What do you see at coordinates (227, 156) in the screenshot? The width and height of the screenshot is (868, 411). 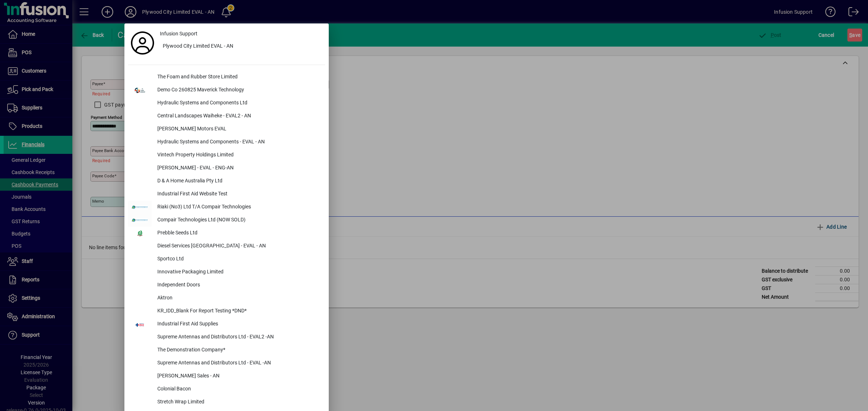 I see `button: Vintech Property Holdings Limited` at bounding box center [227, 156].